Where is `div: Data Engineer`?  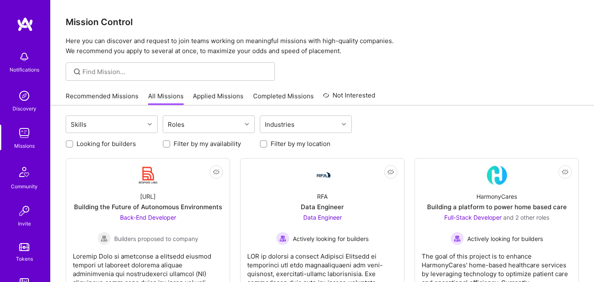
div: Data Engineer is located at coordinates (322, 207).